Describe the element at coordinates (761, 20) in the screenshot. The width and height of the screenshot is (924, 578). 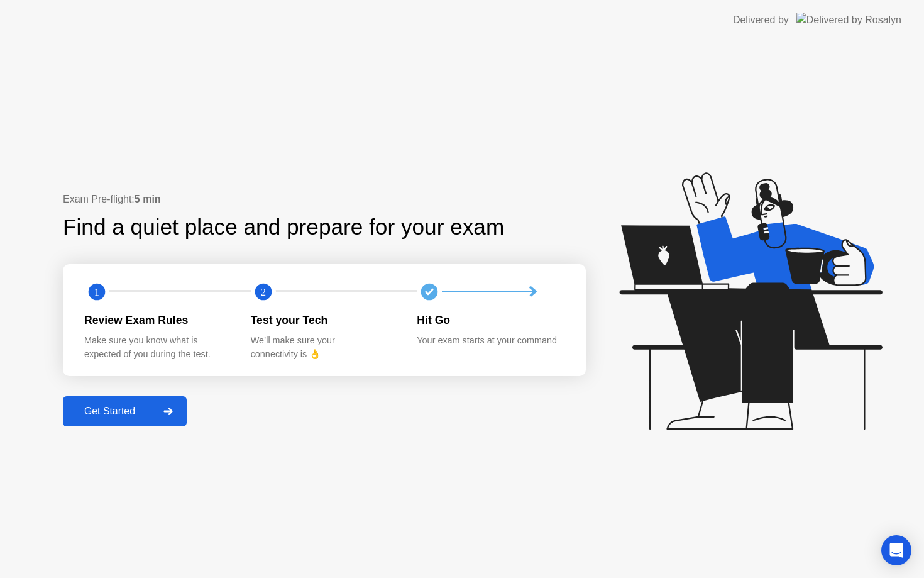
I see `div: Delivered by` at that location.